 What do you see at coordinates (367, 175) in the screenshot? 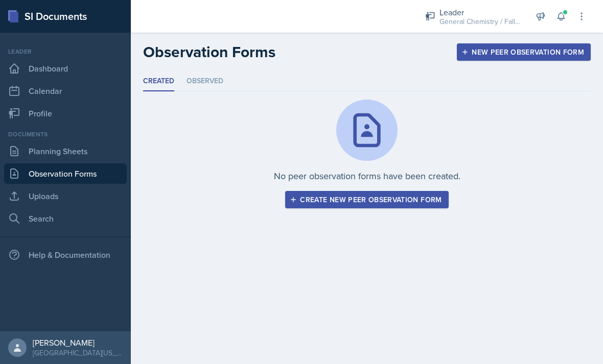
I see `p: No peer observation forms have been created.` at bounding box center [367, 175].